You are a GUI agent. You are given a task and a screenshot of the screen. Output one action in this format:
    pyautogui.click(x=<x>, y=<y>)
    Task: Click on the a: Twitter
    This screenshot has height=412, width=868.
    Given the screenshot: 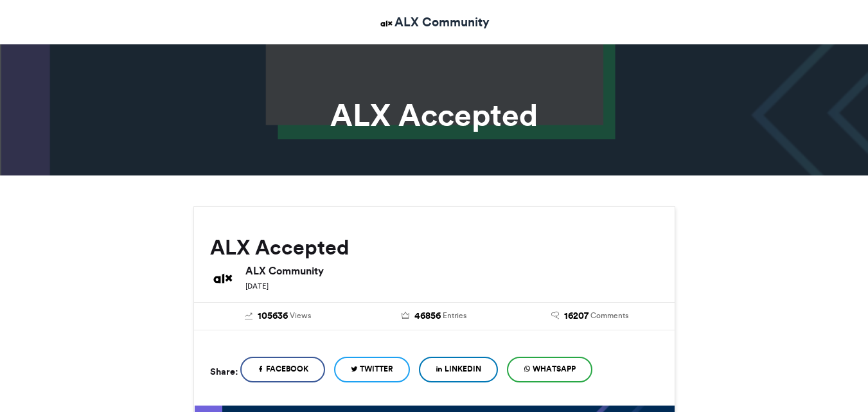 What is the action you would take?
    pyautogui.click(x=372, y=370)
    